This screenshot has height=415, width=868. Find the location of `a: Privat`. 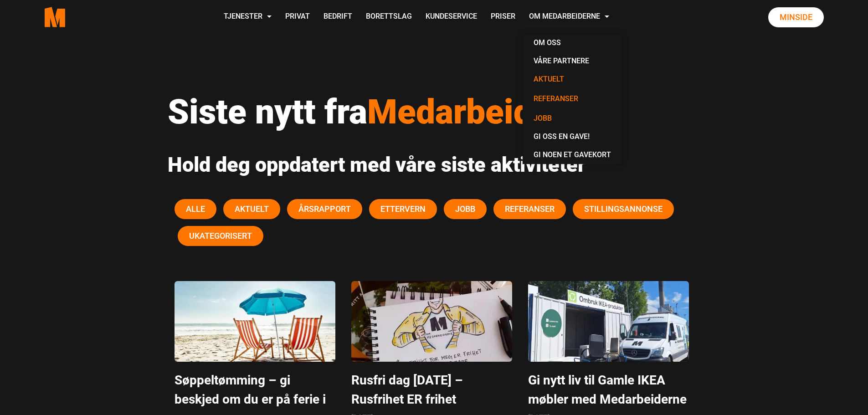

a: Privat is located at coordinates (297, 17).